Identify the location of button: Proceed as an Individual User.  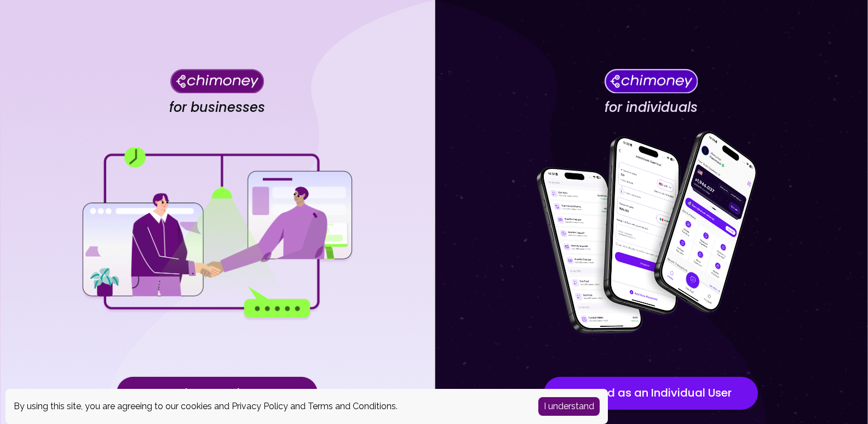
(651, 393).